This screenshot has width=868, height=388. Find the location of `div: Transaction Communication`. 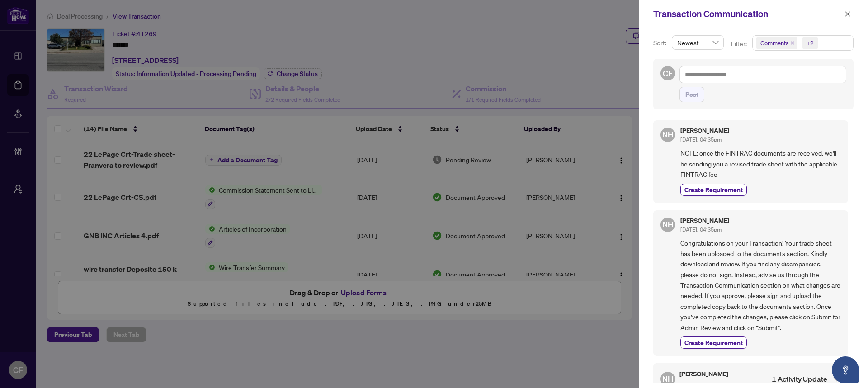

div: Transaction Communication is located at coordinates (748, 14).